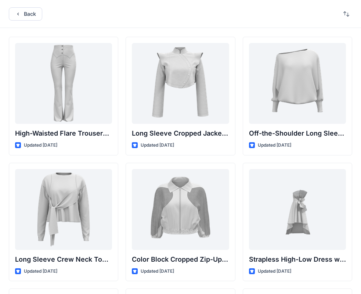  Describe the element at coordinates (297, 209) in the screenshot. I see `a: Strapless High-Low Dress with Side Bow Detail` at that location.